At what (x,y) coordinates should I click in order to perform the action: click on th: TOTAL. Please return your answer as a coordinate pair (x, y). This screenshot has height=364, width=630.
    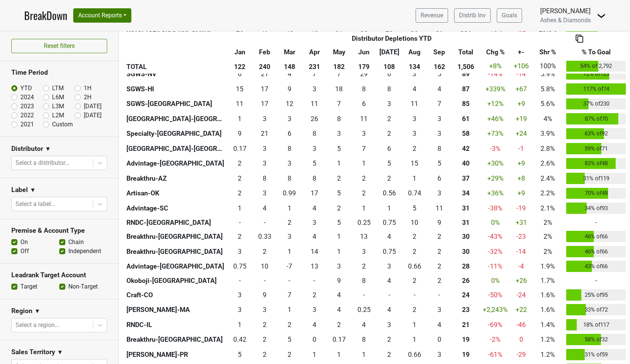
    Looking at the image, I should click on (176, 66).